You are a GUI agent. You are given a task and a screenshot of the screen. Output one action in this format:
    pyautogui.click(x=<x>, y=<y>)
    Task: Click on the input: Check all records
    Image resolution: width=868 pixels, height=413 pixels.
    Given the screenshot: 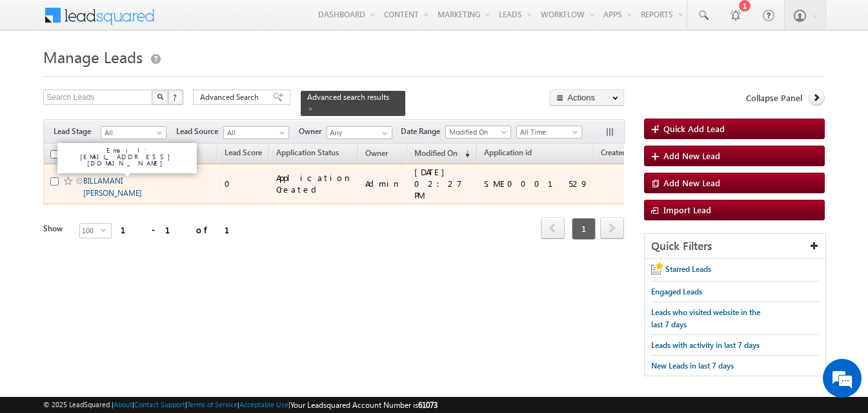 What is the action you would take?
    pyautogui.click(x=54, y=154)
    